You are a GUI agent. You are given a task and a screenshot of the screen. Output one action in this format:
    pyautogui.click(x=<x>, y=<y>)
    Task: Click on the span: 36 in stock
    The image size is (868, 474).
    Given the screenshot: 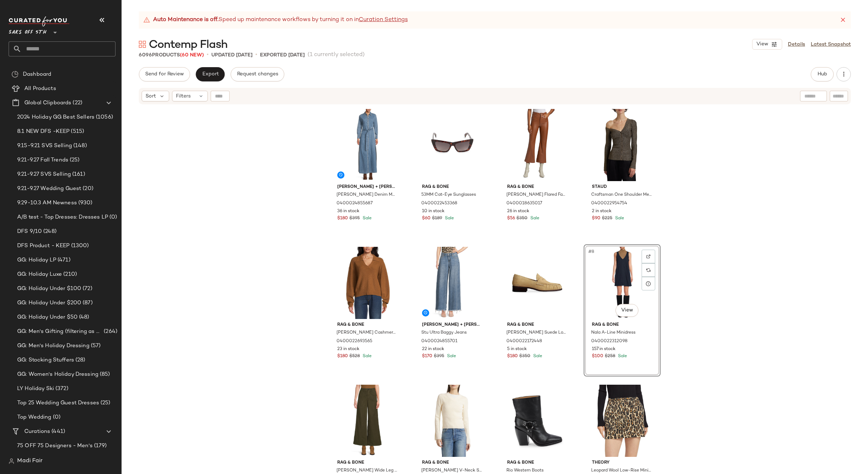 What is the action you would take?
    pyautogui.click(x=348, y=212)
    